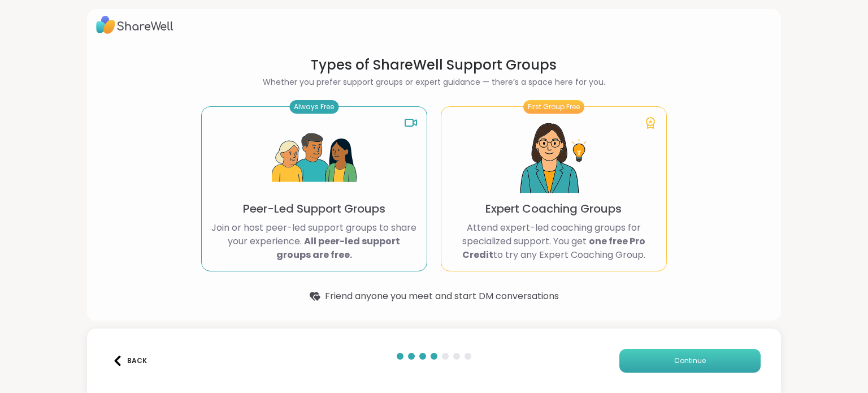  Describe the element at coordinates (690, 360) in the screenshot. I see `span: Continue` at that location.